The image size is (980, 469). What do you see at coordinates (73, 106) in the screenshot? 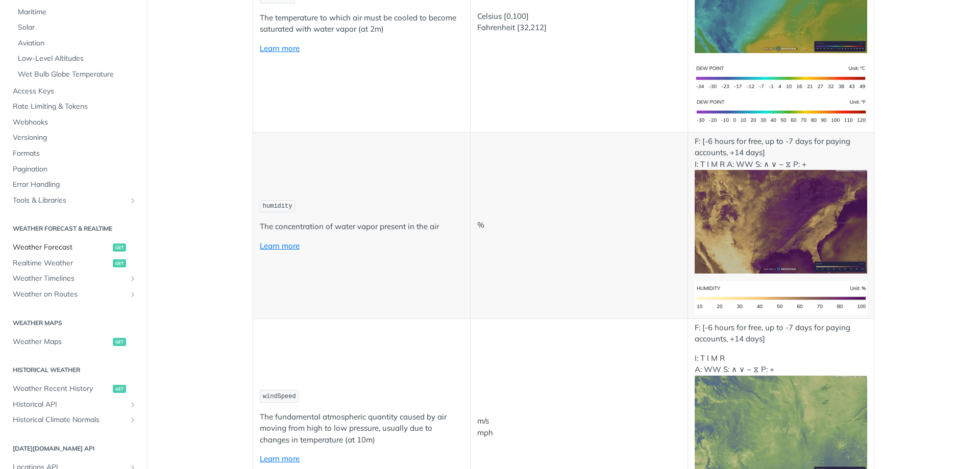
I see `a: Rate Limiting & Tokens` at bounding box center [73, 106].